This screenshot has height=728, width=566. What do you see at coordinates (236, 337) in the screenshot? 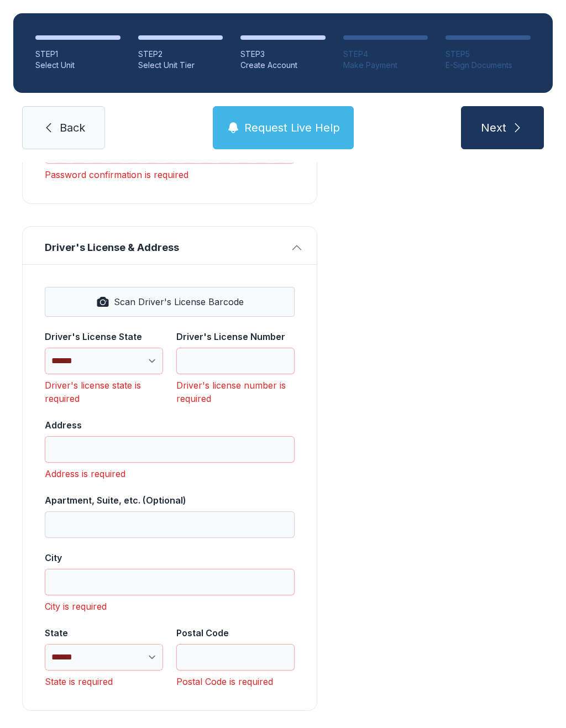
I see `div: Driver's License Number` at bounding box center [236, 337].